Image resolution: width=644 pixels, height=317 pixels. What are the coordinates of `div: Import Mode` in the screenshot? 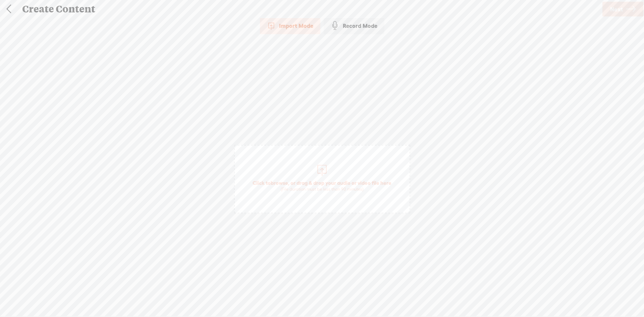 It's located at (290, 26).